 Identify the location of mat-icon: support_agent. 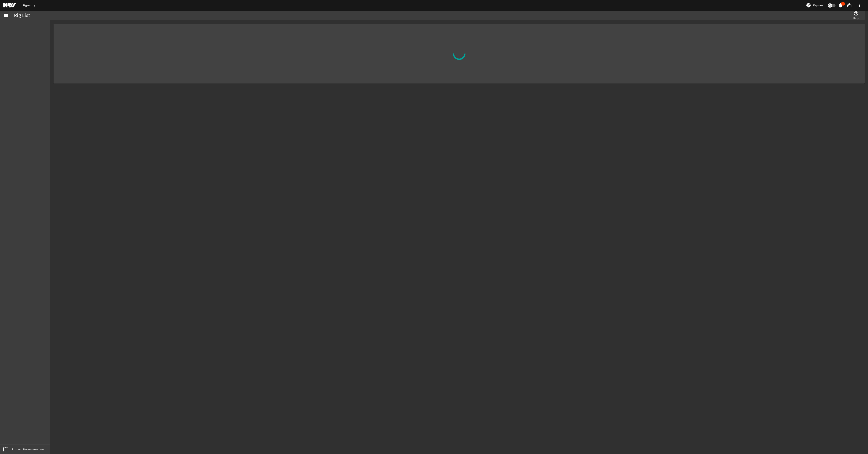
(850, 5).